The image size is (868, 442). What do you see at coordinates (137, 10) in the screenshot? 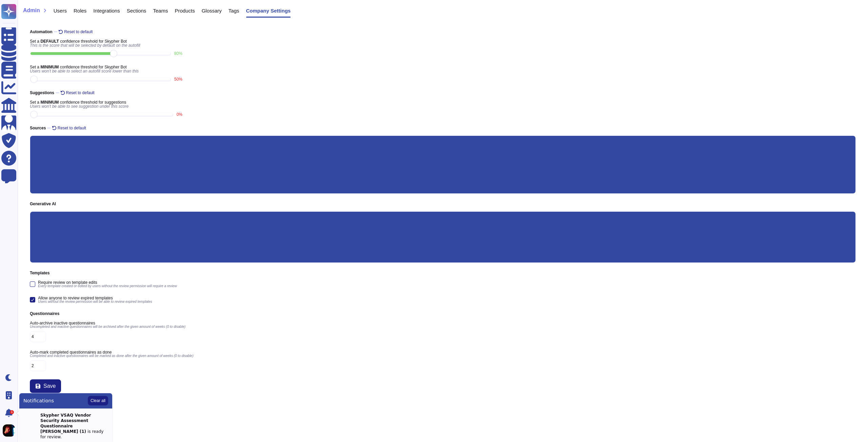
I see `span: Sections` at bounding box center [137, 10].